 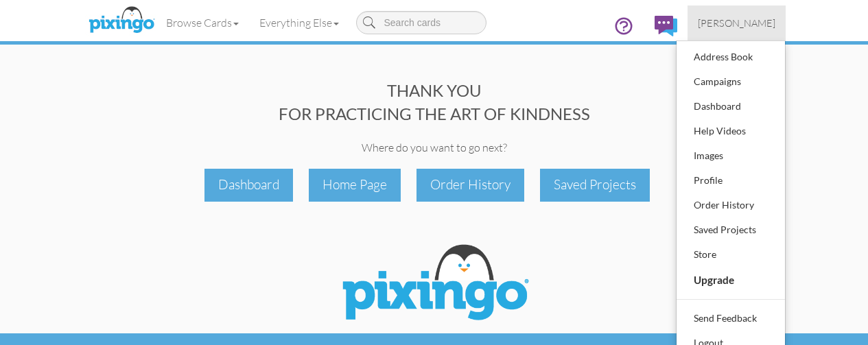 I want to click on div: Where do you want to go next?, so click(x=434, y=148).